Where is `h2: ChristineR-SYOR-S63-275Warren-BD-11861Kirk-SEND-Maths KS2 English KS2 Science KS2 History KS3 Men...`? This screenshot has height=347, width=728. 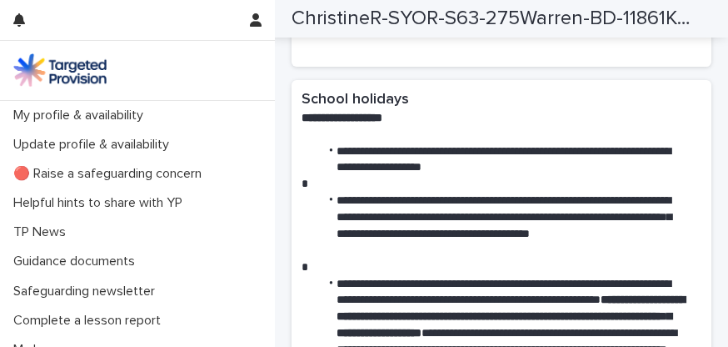 h2: ChristineR-SYOR-S63-275Warren-BD-11861Kirk-SEND-Maths KS2 English KS2 Science KS2 History KS3 Men... is located at coordinates (493, 18).